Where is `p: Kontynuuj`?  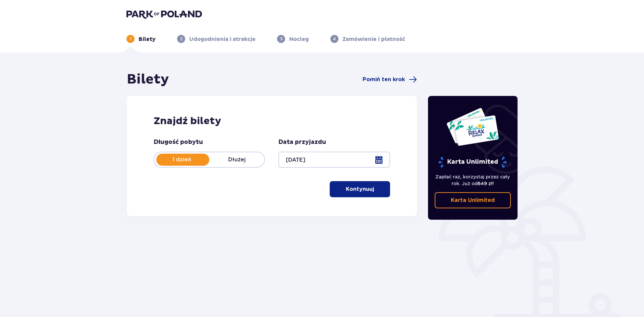
p: Kontynuuj is located at coordinates (360, 189).